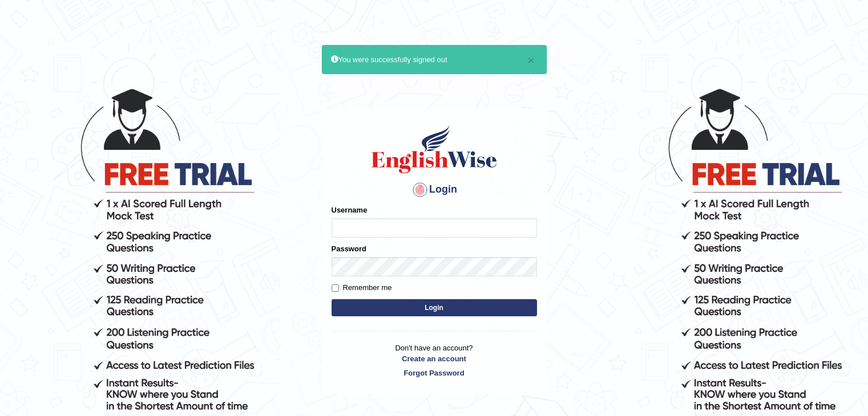 This screenshot has height=416, width=868. I want to click on img: Logo of English Wise sign in for intelligent practice with AI, so click(434, 149).